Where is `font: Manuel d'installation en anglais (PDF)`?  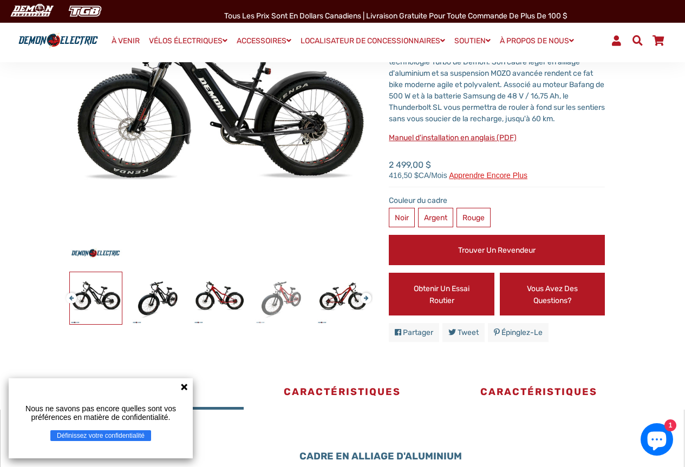
font: Manuel d'installation en anglais (PDF) is located at coordinates (453, 138).